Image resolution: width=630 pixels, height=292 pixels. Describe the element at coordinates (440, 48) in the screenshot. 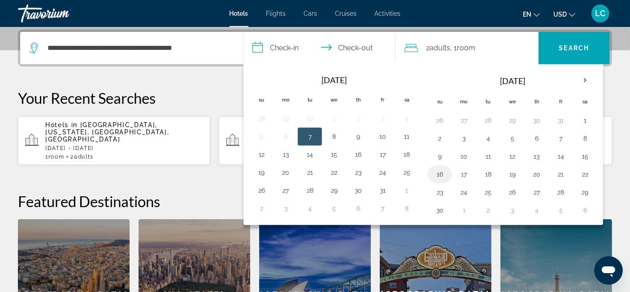

I see `span: Adults` at that location.